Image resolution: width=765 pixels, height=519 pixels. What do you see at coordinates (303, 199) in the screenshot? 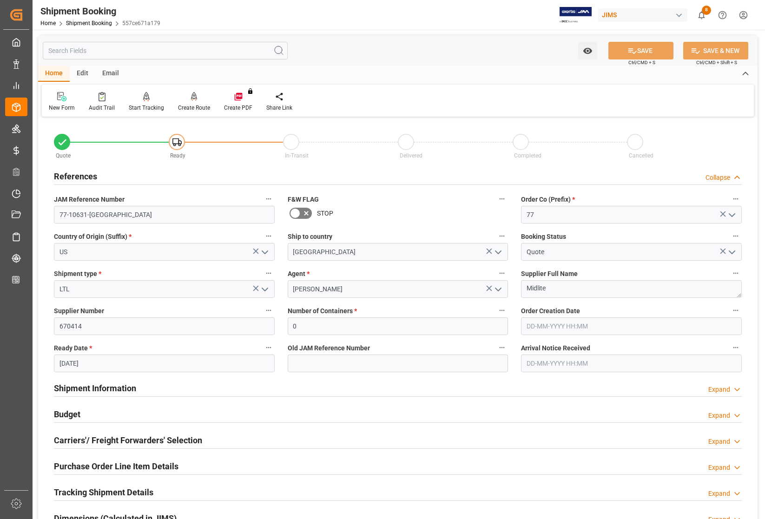
I see `span: F&W FLAG` at bounding box center [303, 199].